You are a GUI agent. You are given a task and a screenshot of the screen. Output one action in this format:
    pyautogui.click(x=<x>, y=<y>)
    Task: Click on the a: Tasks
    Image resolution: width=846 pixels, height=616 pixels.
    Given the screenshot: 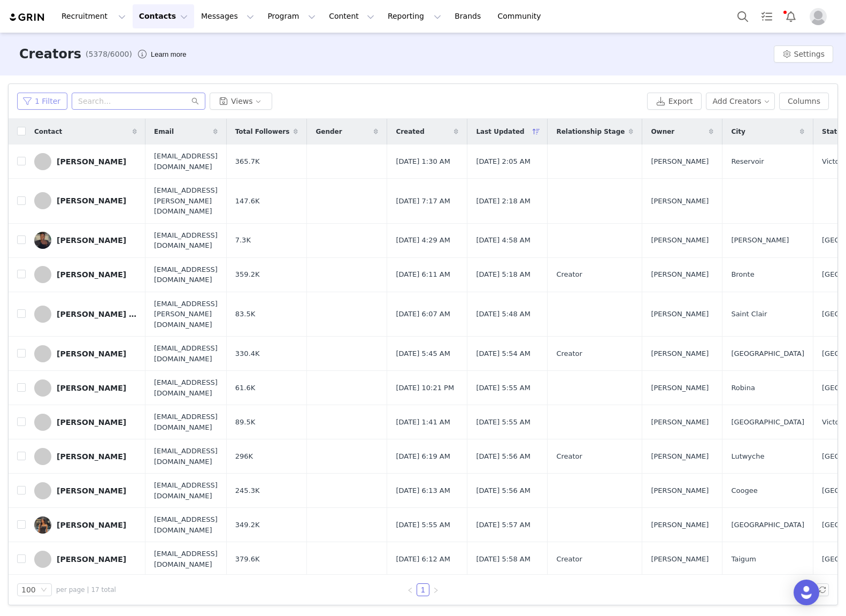 What is the action you would take?
    pyautogui.click(x=767, y=16)
    